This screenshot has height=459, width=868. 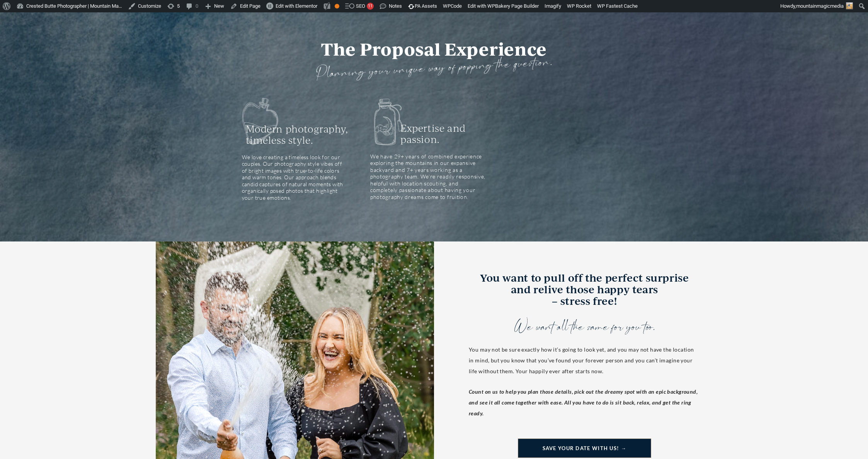 What do you see at coordinates (294, 178) in the screenshot?
I see `div: We love creating a timeless look for our couples. Our photography style vibes off of bright image...` at bounding box center [294, 178].